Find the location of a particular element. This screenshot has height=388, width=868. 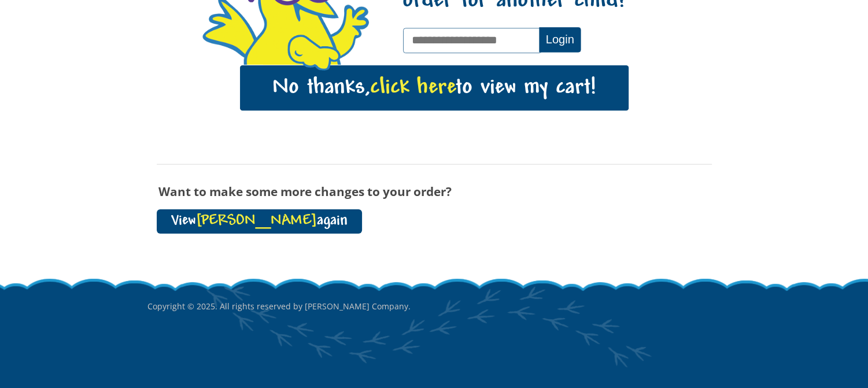

a: No thanks,click hereto view my cart! is located at coordinates (434, 88).